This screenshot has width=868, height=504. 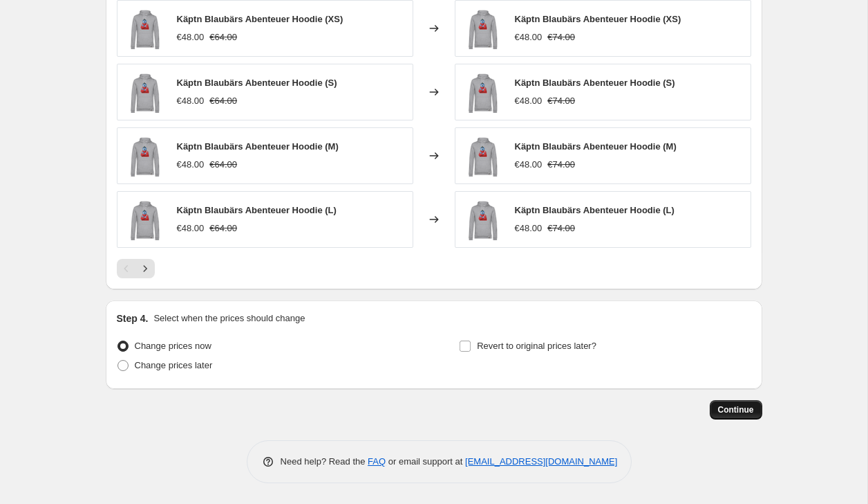 I want to click on span: or email support at, so click(x=425, y=461).